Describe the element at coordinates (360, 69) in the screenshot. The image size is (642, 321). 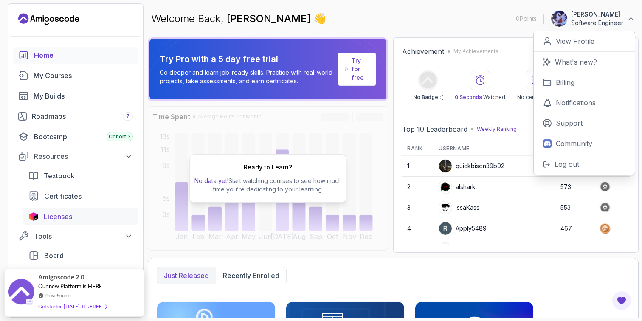
I see `p: Try for free` at that location.